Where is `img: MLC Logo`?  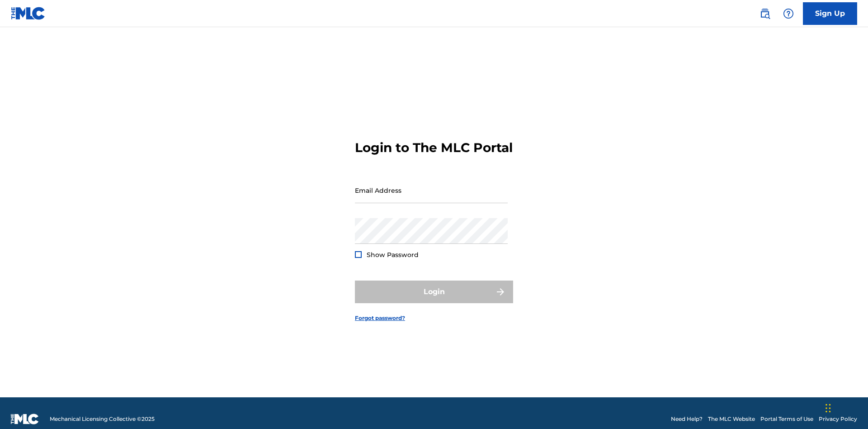 img: MLC Logo is located at coordinates (28, 13).